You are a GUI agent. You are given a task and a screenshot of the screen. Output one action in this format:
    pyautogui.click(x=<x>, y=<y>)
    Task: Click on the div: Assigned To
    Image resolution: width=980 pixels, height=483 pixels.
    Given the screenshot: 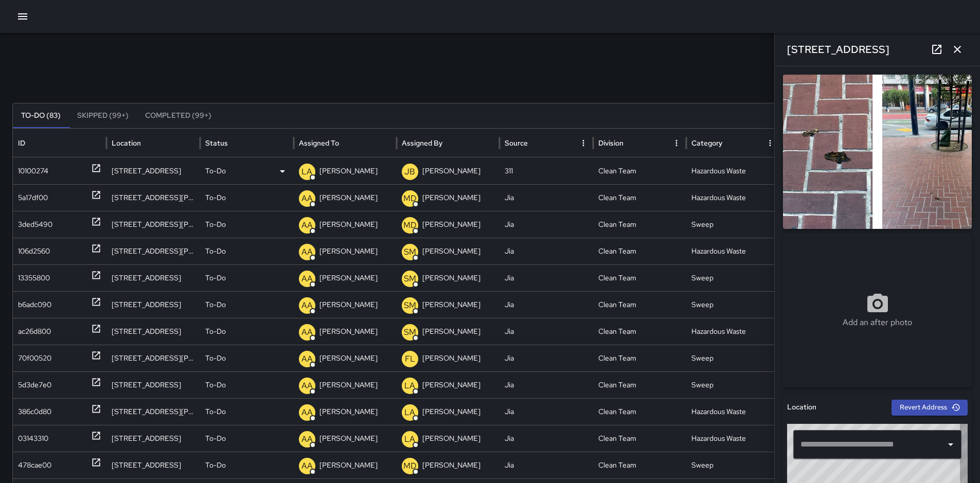 What is the action you would take?
    pyautogui.click(x=319, y=143)
    